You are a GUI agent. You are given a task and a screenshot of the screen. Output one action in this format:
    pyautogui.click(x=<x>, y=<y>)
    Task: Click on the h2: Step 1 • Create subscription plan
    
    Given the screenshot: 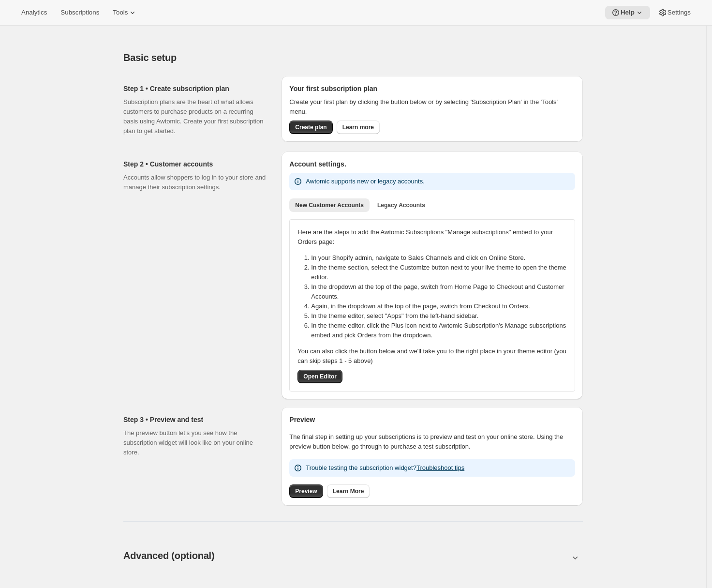 What is the action you would take?
    pyautogui.click(x=195, y=89)
    